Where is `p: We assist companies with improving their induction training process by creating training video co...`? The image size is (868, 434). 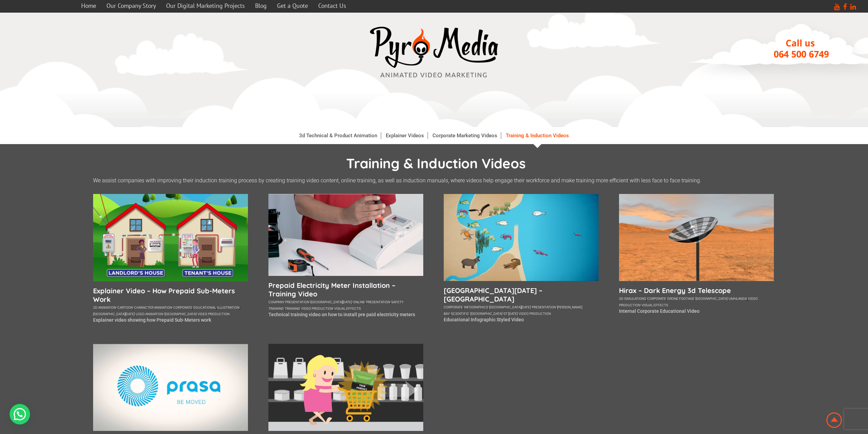
p: We assist companies with improving their induction training process by creating training video co... is located at coordinates (434, 180).